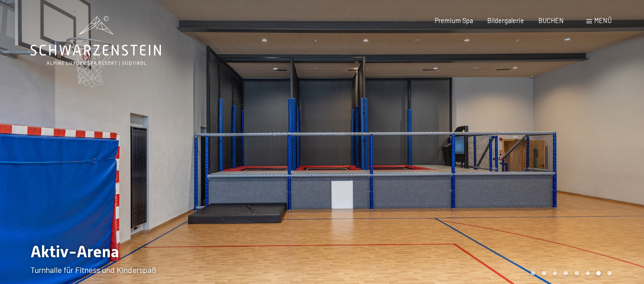  What do you see at coordinates (551, 21) in the screenshot?
I see `span: BUCHEN` at bounding box center [551, 21].